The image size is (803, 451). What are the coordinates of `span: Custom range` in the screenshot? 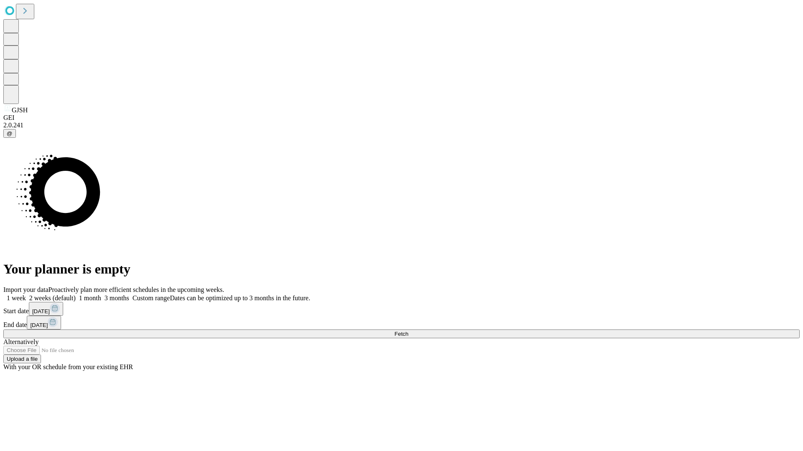 It's located at (151, 298).